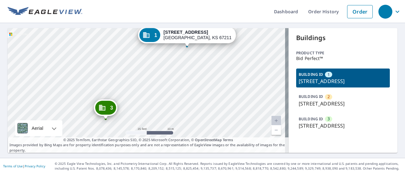 The height and width of the screenshot is (174, 405). I want to click on img: EV Logo, so click(45, 12).